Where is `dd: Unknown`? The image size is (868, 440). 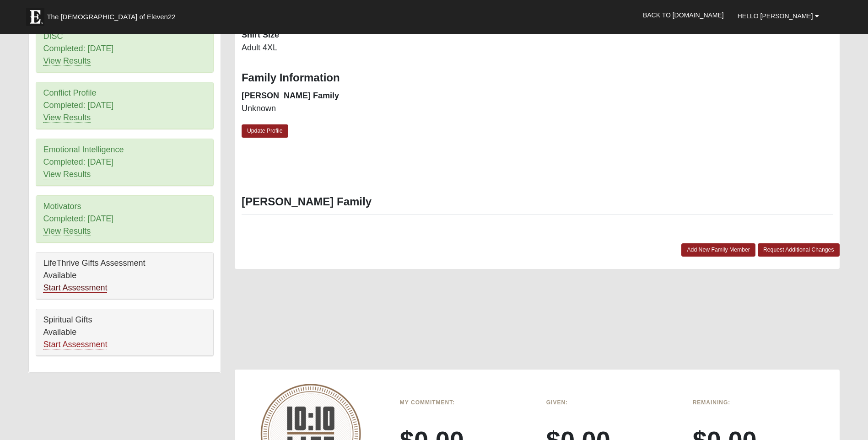
dd: Unknown is located at coordinates (385, 109).